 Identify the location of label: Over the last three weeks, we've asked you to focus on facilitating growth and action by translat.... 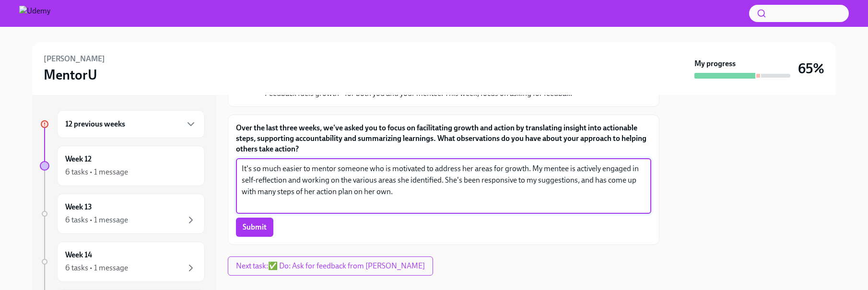
(443, 138).